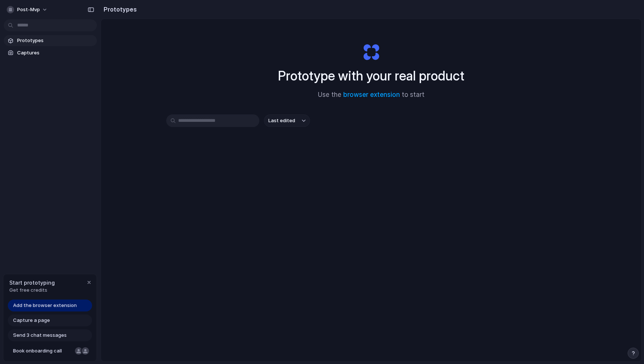 The width and height of the screenshot is (644, 364). I want to click on span: Capture a page, so click(31, 320).